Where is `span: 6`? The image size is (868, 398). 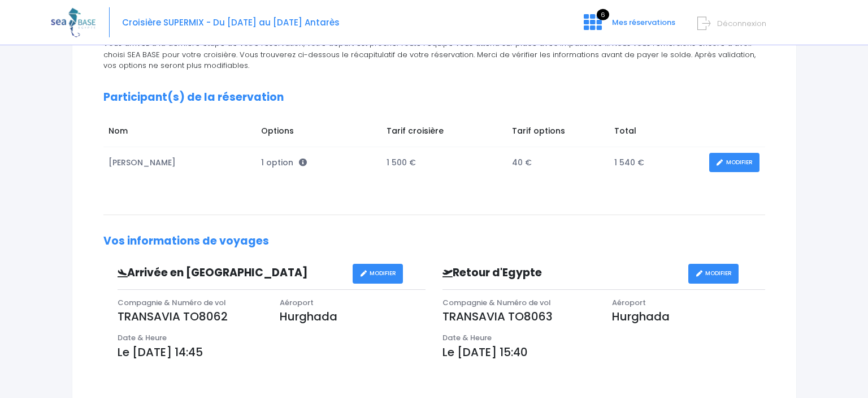
span: 6 is located at coordinates (603, 15).